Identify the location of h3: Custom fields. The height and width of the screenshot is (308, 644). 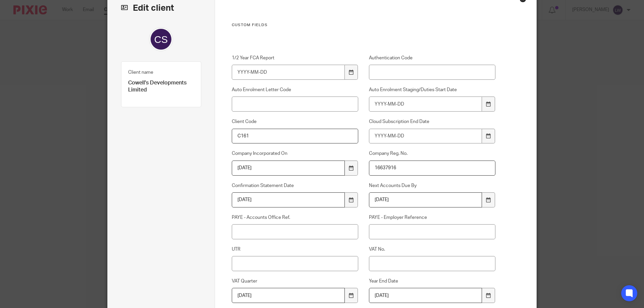
(363, 25).